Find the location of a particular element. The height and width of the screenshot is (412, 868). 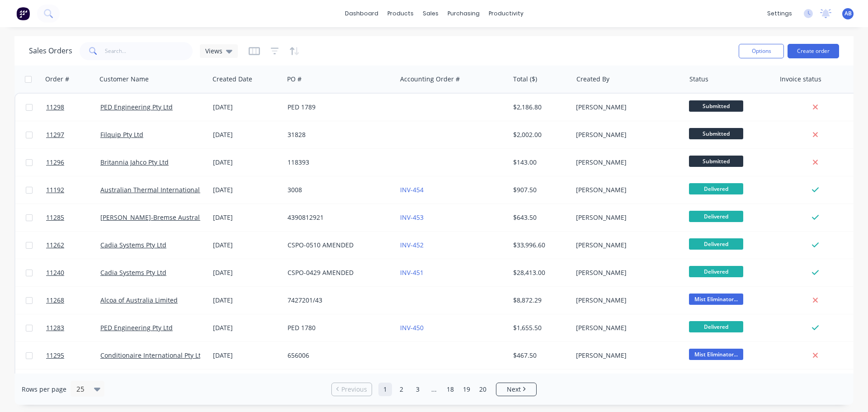

div: purchasing is located at coordinates (463, 13).